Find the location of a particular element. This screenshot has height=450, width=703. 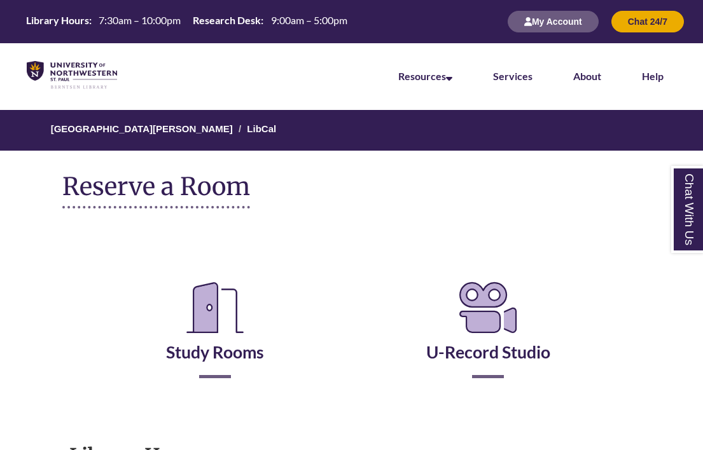

table: Hours Today is located at coordinates (186, 21).